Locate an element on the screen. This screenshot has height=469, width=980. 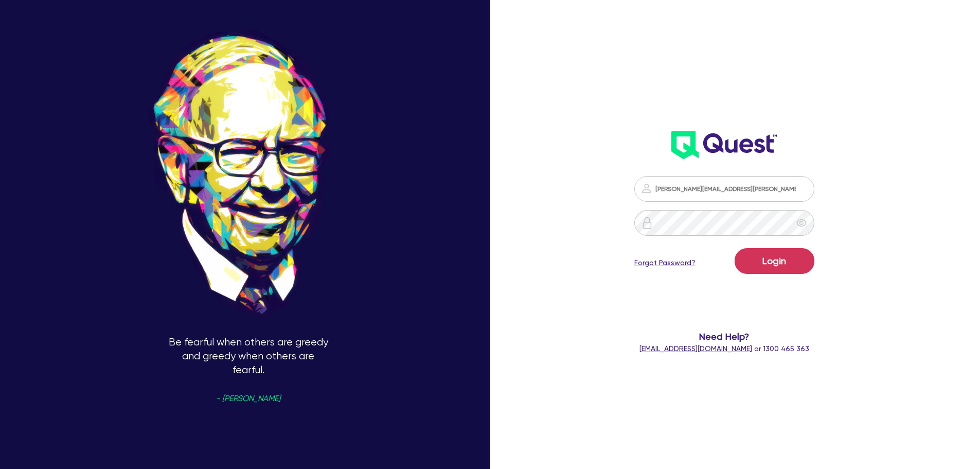
input: Email address is located at coordinates (724, 189).